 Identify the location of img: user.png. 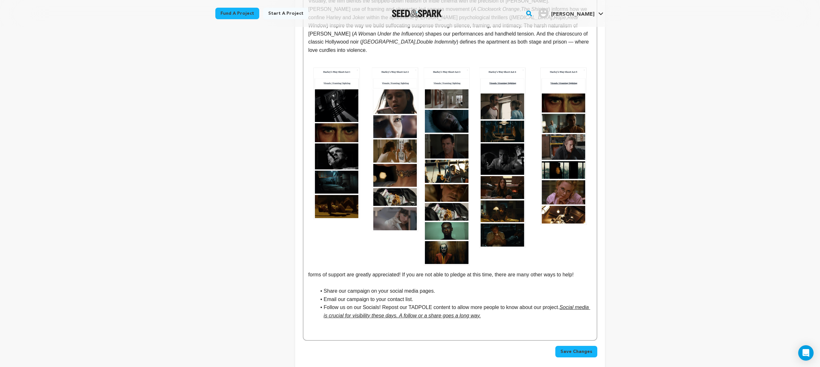
(544, 13).